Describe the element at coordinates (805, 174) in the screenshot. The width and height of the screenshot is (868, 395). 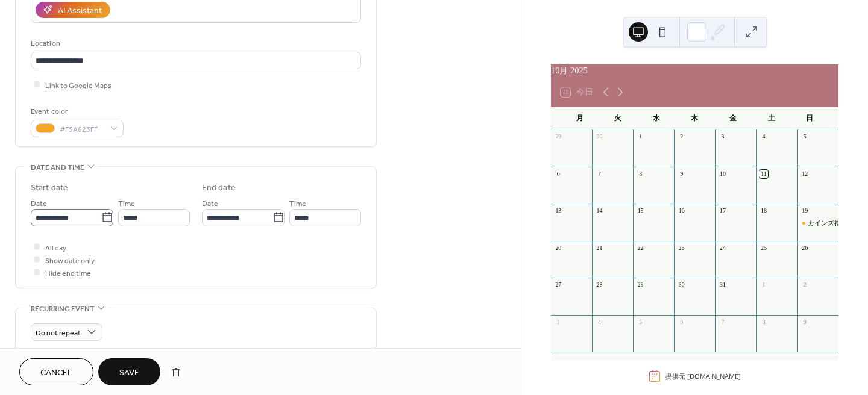
I see `div: 12` at that location.